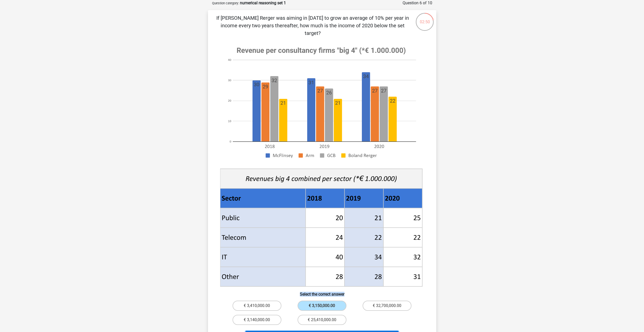  Describe the element at coordinates (322, 306) in the screenshot. I see `label: € 3,150,000.00` at that location.